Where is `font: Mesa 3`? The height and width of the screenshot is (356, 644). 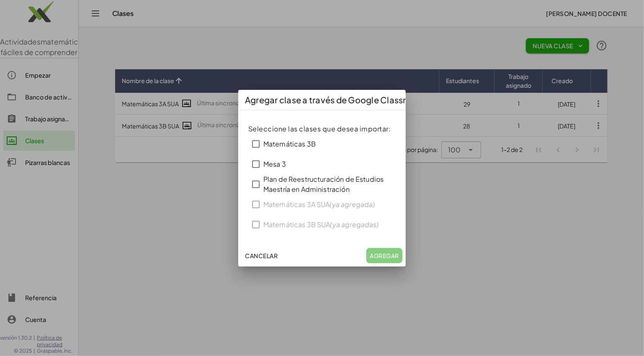
font: Mesa 3 is located at coordinates (275, 163).